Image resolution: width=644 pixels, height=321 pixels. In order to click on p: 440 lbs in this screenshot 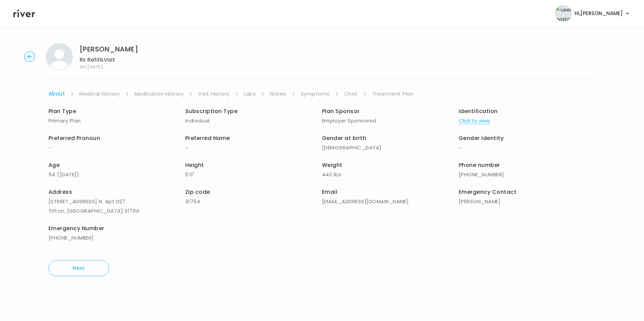, I will do `click(390, 175)`.